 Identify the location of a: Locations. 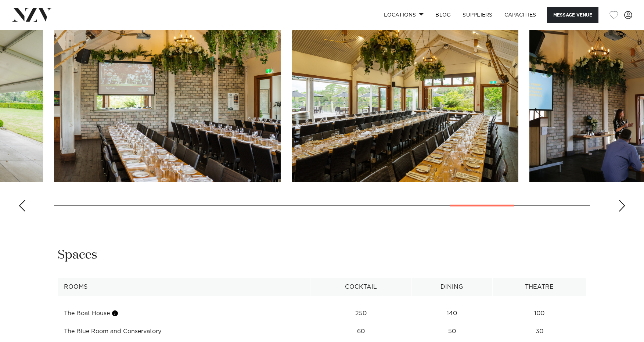
(404, 14).